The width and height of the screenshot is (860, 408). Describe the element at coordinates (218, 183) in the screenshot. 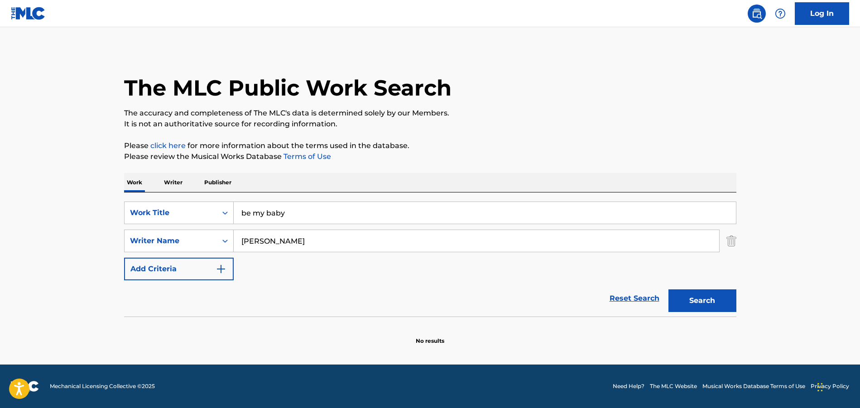

I see `p: Publisher` at that location.